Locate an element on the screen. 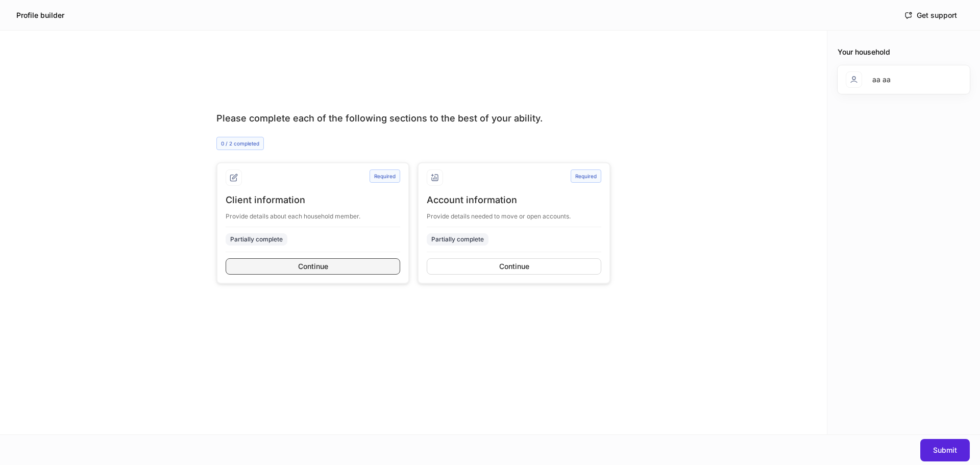 This screenshot has width=980, height=465. h5: Profile builder is located at coordinates (40, 15).